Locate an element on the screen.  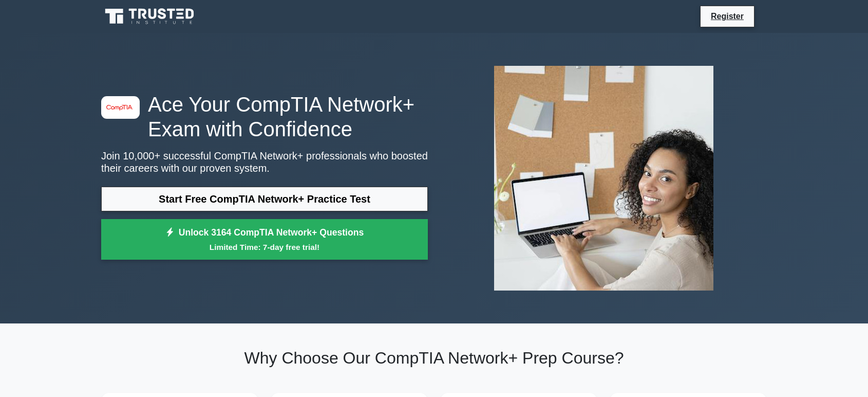
h1: Ace Your CompTIA Network+ Exam with Confidence is located at coordinates (264, 117).